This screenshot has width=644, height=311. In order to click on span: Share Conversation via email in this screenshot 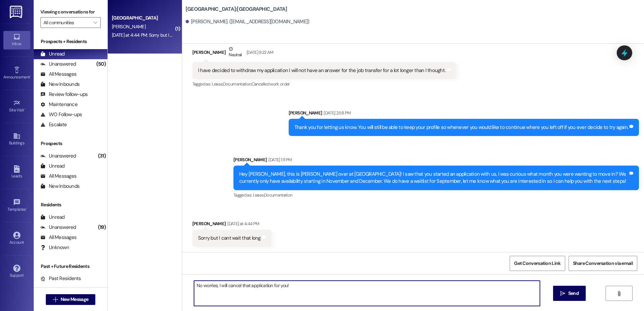, I will do `click(603, 263)`.